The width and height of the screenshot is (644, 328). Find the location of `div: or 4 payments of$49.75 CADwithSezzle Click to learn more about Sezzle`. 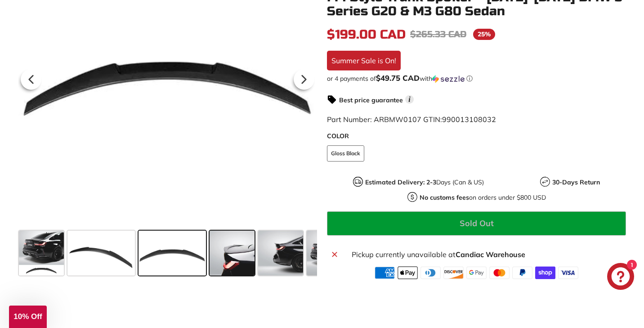

div: or 4 payments of$49.75 CADwithSezzle Click to learn more about Sezzle is located at coordinates (476, 79).